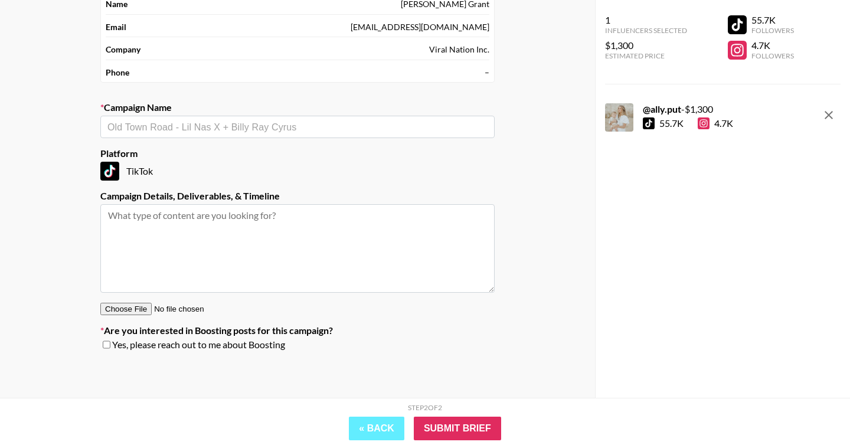  I want to click on div: 1, so click(646, 20).